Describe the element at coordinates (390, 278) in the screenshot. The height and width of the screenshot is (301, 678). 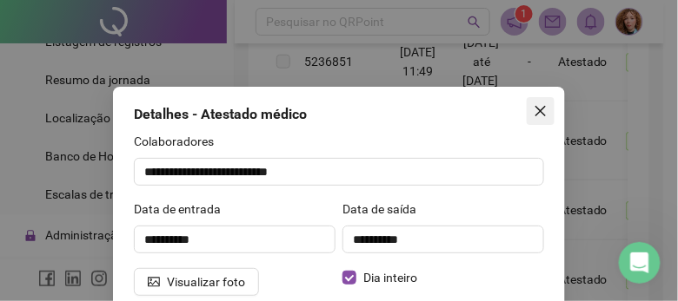
I see `span: Dia inteiro` at that location.